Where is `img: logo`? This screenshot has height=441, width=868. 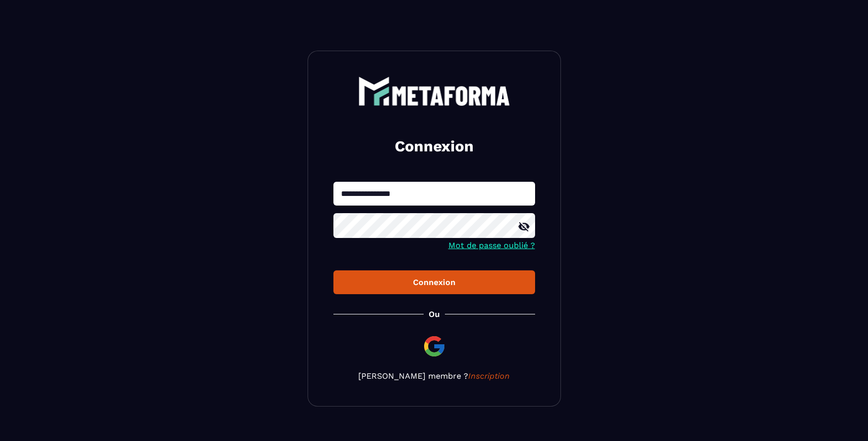
img: logo is located at coordinates (434, 92).